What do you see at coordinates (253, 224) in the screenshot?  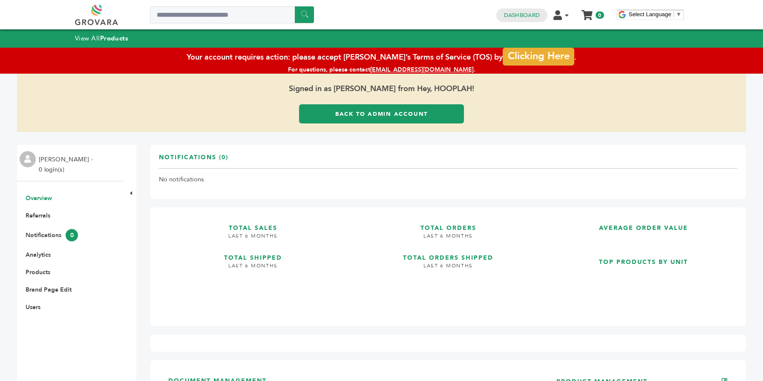 I see `h3: TOTAL SALES` at bounding box center [253, 224].